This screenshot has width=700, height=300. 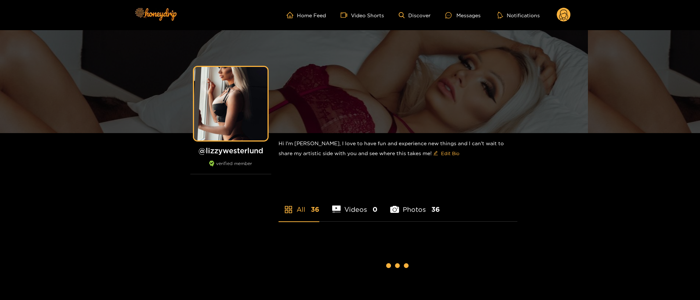 I want to click on li: Photos, so click(x=415, y=205).